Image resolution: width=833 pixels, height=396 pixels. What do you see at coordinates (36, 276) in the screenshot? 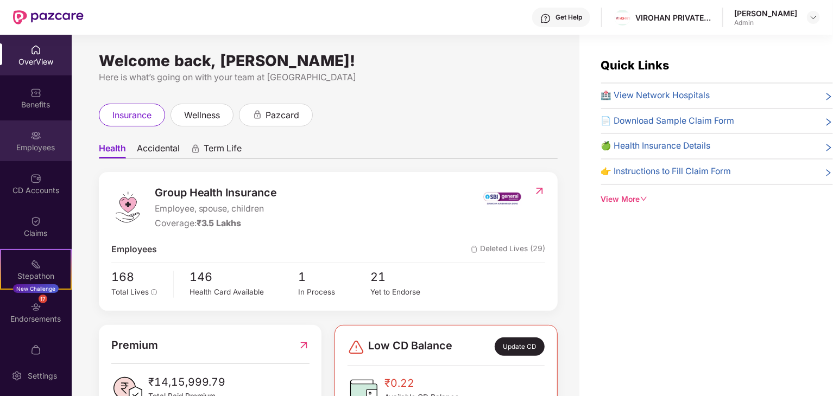
I see `div: Stepathon` at bounding box center [36, 276].